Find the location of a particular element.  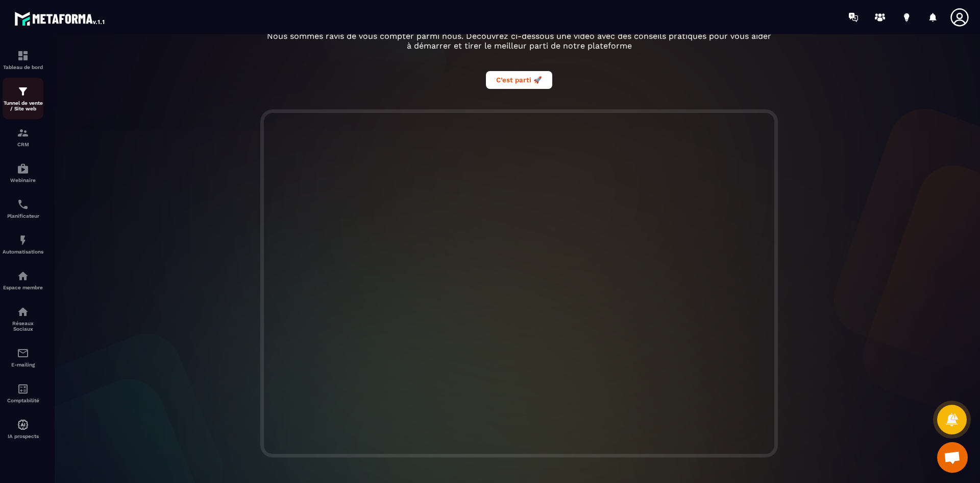

a: Ouvrir le chat is located at coordinates (952, 458).